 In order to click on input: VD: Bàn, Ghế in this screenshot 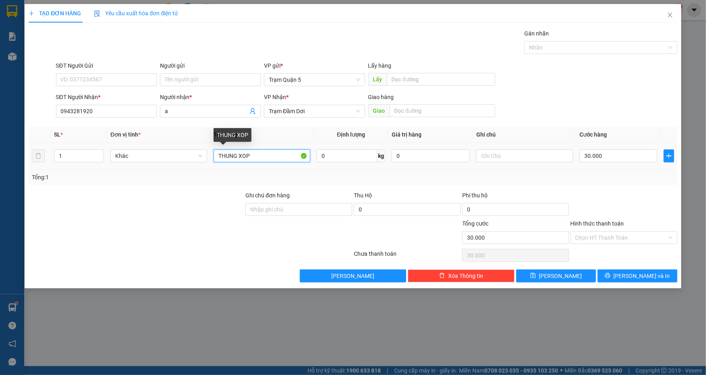, I will do `click(262, 156)`.